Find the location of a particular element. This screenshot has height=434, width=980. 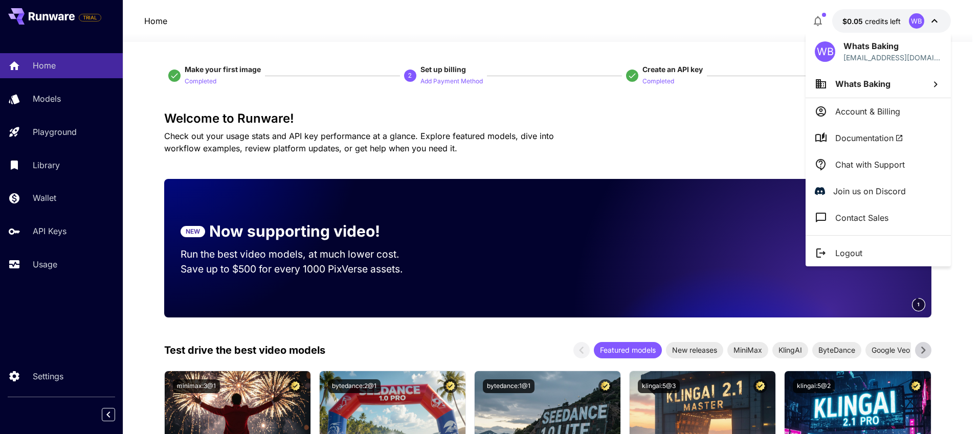

p: Whats Baking is located at coordinates (892, 46).